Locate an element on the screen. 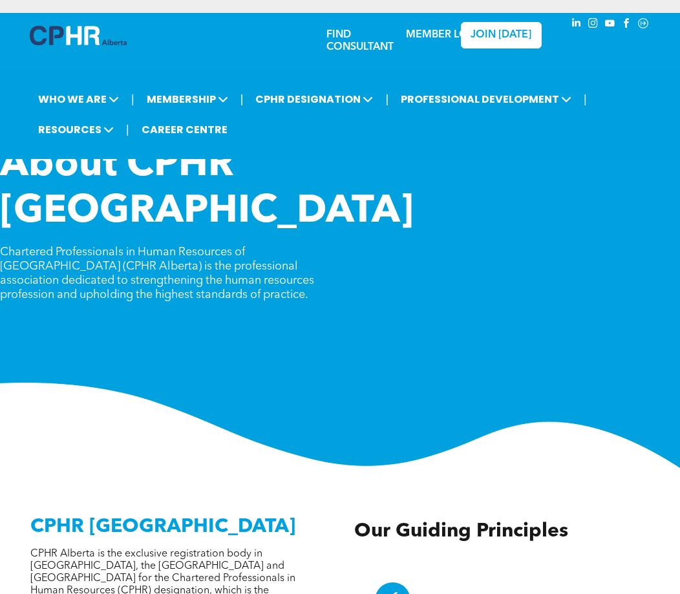  span: PROFESSIONAL DEVELOPMENT is located at coordinates (486, 99).